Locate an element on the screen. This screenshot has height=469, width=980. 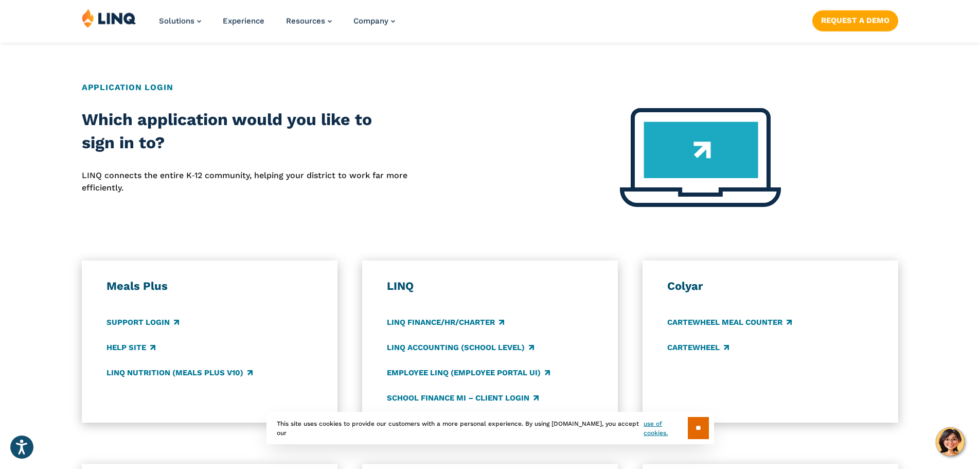
a: LINQ Nutrition (Meals Plus v10) is located at coordinates (179, 373).